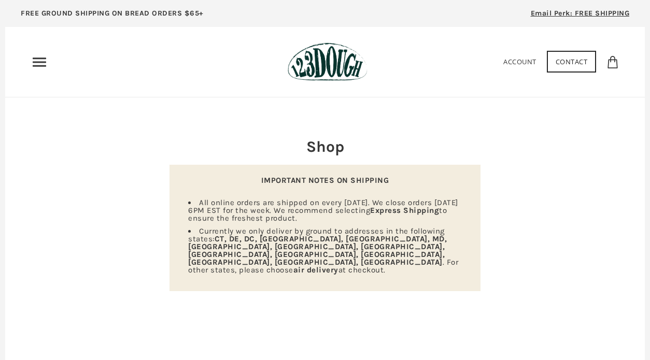  What do you see at coordinates (39, 62) in the screenshot?
I see `nav: Primary` at bounding box center [39, 62].